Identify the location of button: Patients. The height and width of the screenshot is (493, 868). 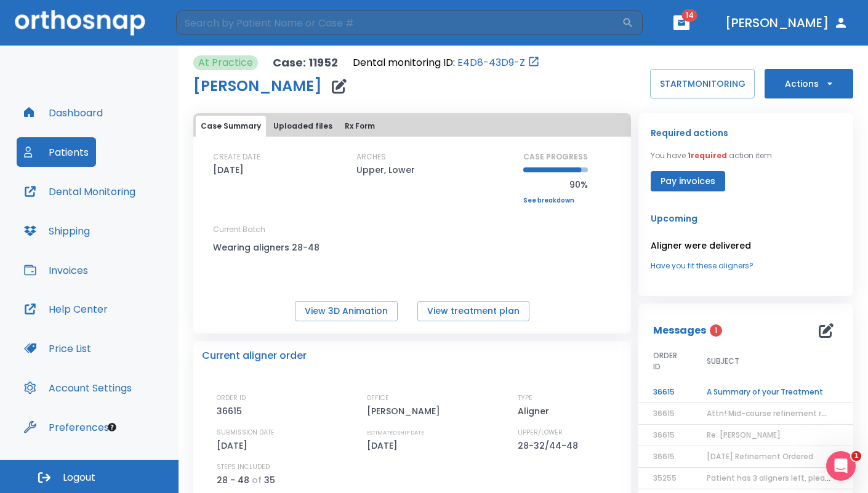
(56, 152).